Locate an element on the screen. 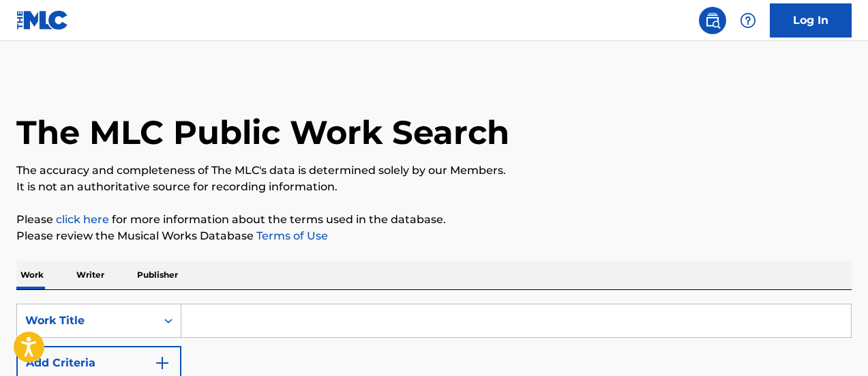  p: Please review the Musical Works Database is located at coordinates (434, 236).